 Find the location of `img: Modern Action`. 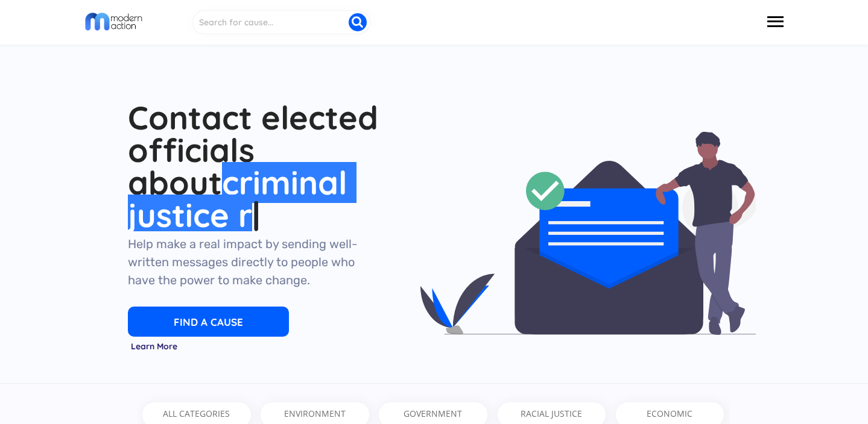

img: Modern Action is located at coordinates (113, 22).